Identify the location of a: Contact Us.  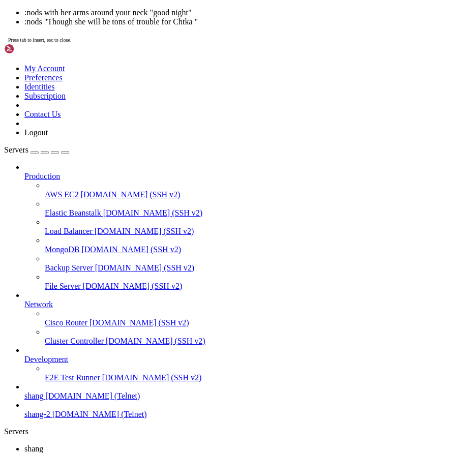
(43, 114).